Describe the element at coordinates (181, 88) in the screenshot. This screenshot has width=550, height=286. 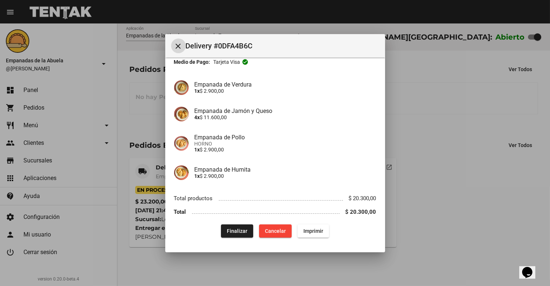
I see `img: 80da8329-9e11-41ab-9a6e-ba733f0c0218.jpg` at that location.